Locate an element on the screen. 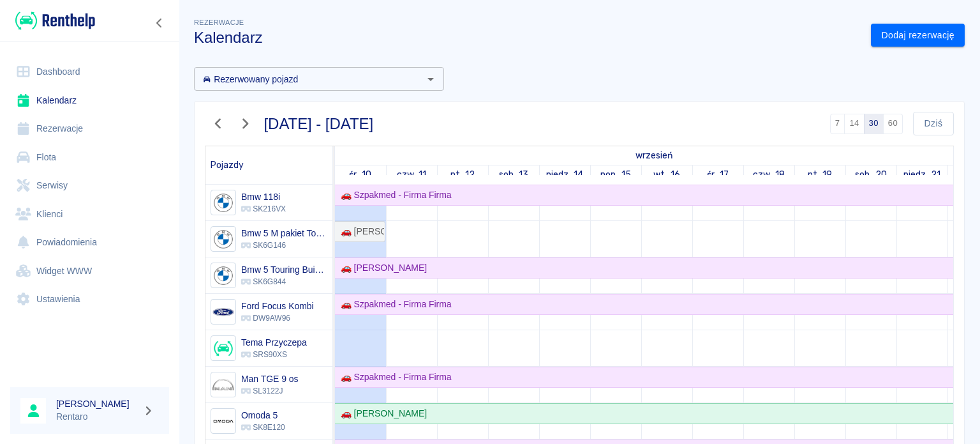  h6: Bmw 5 Touring Buissnes is located at coordinates (284, 270).